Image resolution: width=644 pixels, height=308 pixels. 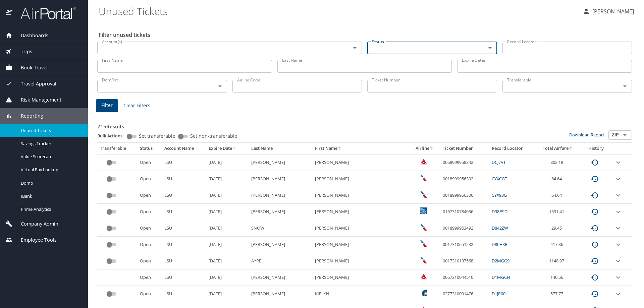 I want to click on span: Risk Management, so click(x=37, y=100).